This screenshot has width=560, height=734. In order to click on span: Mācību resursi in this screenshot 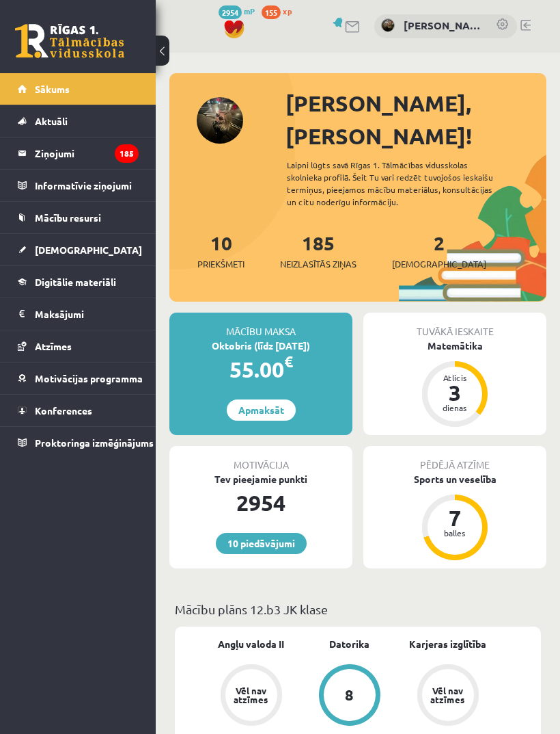, I will do `click(68, 217)`.